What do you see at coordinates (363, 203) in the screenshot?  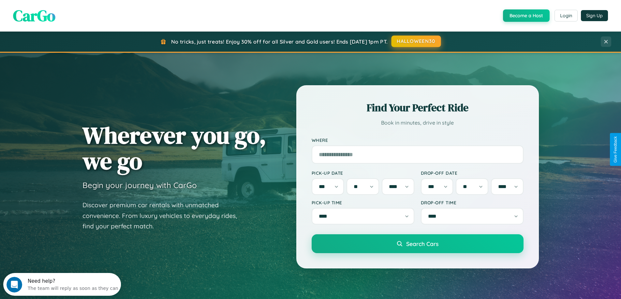 I see `label: Pick-up Time` at bounding box center [363, 203].